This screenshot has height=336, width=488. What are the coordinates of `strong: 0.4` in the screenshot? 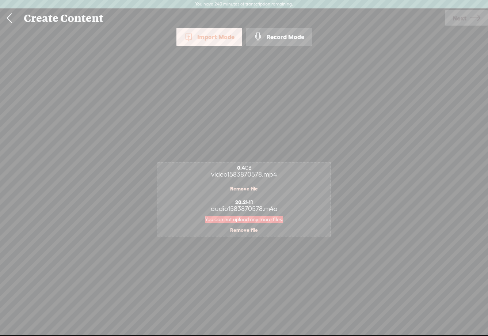 It's located at (241, 168).